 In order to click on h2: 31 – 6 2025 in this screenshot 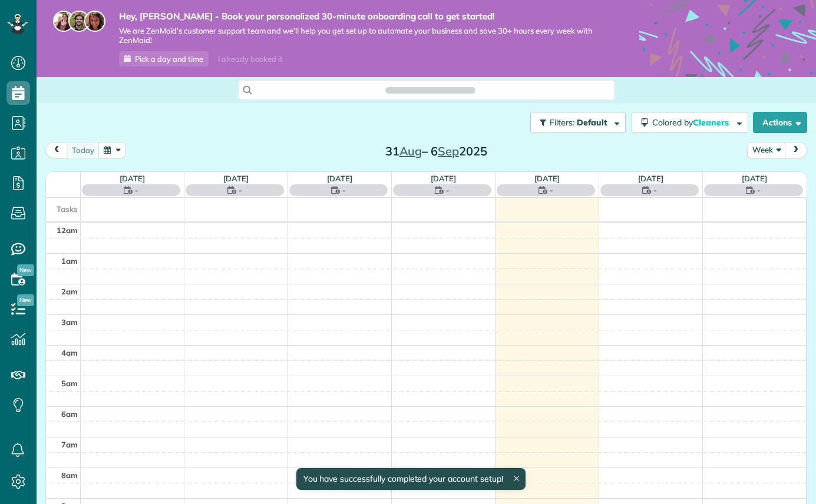, I will do `click(436, 151)`.